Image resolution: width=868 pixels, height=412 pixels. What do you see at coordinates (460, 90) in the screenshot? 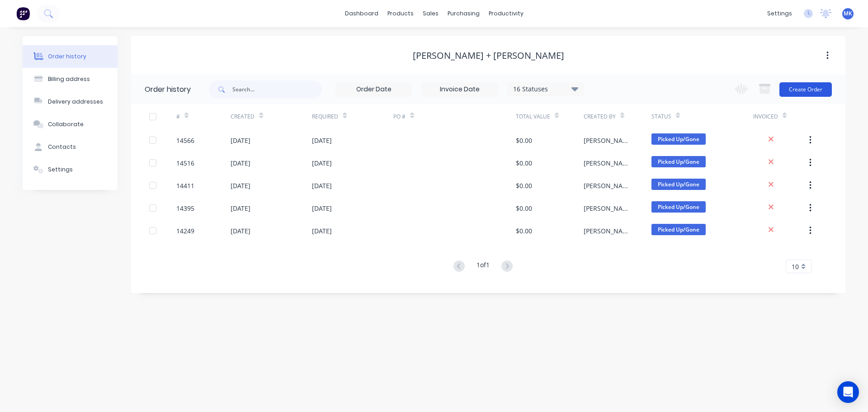
I see `input: Invoice Date` at bounding box center [460, 90].